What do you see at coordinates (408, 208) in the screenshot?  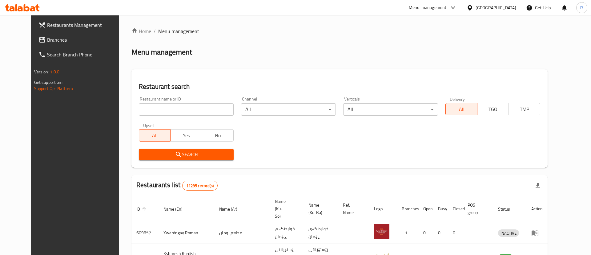 I see `th: Branches` at bounding box center [408, 208].